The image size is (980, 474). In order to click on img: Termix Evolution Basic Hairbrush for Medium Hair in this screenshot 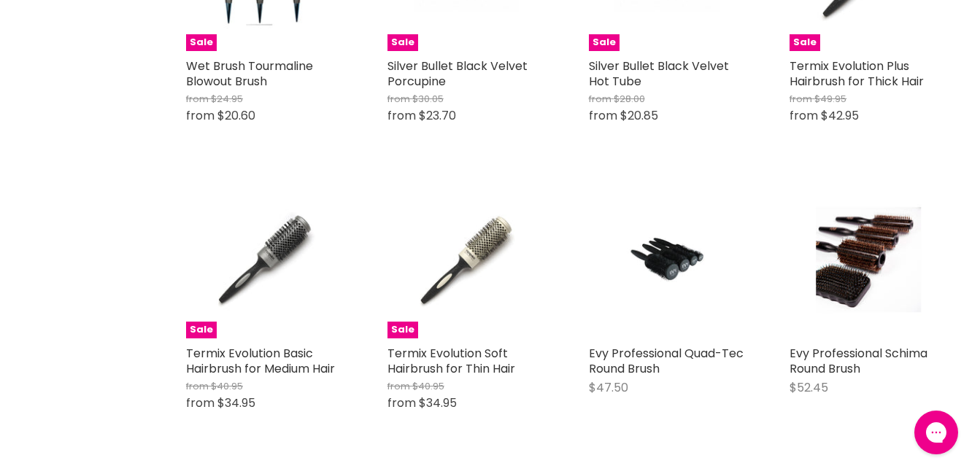, I will do `click(265, 261)`.